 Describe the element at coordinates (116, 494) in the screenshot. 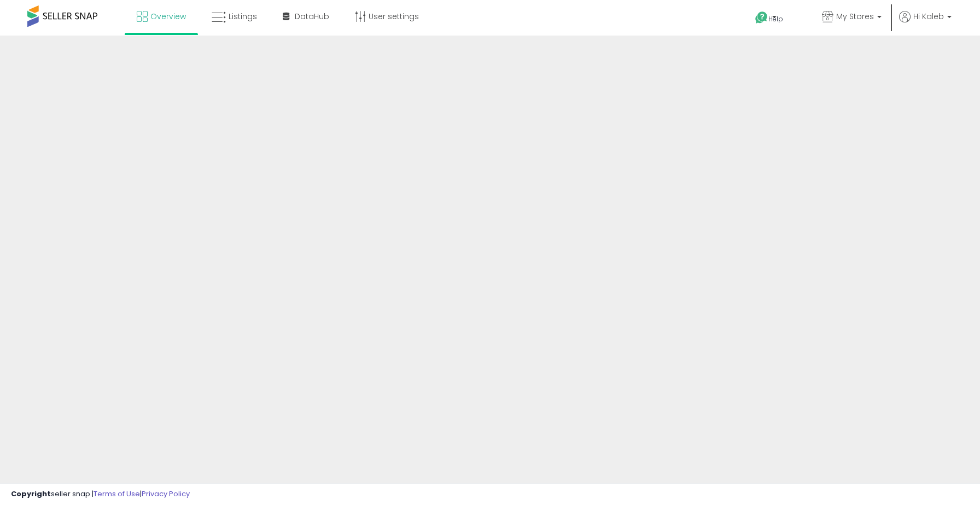

I see `a: Terms of Use` at that location.